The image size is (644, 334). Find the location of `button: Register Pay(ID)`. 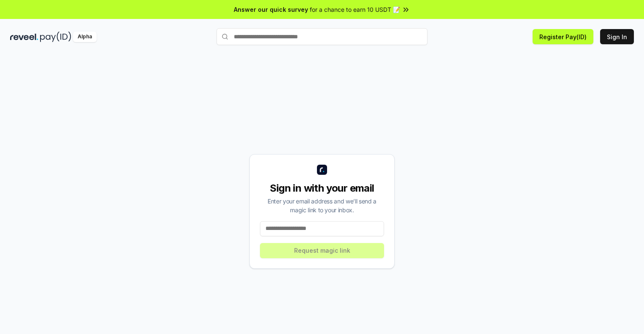

button: Register Pay(ID) is located at coordinates (563, 37).